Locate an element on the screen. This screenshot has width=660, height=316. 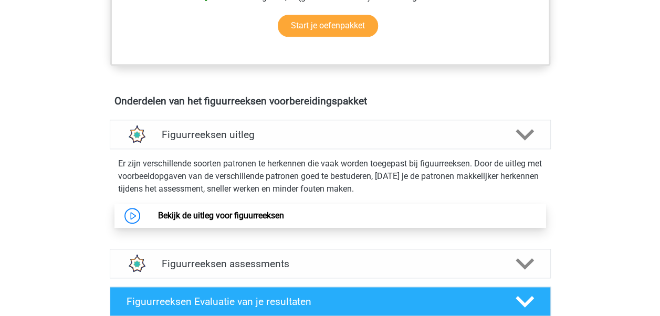
a: uitleg Figuurreeksen uitleg is located at coordinates (330, 134).